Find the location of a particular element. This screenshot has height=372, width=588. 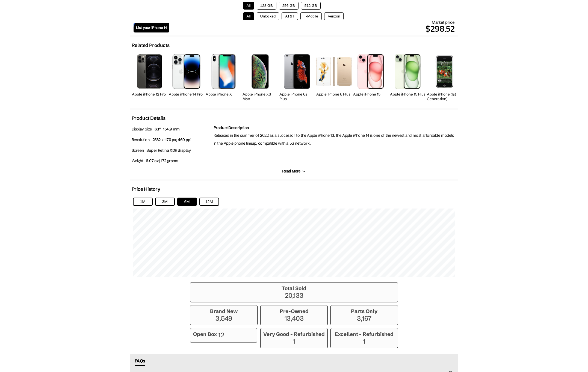

span: 2532 x 1170 px; 460 ppi is located at coordinates (172, 140).